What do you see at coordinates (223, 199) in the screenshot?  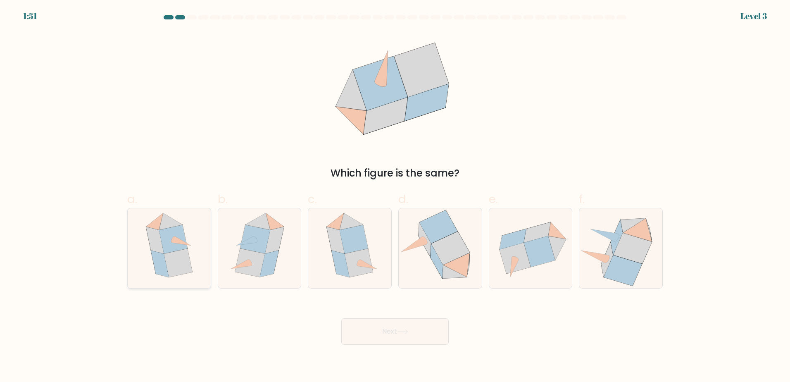 I see `span: b.` at bounding box center [223, 199].